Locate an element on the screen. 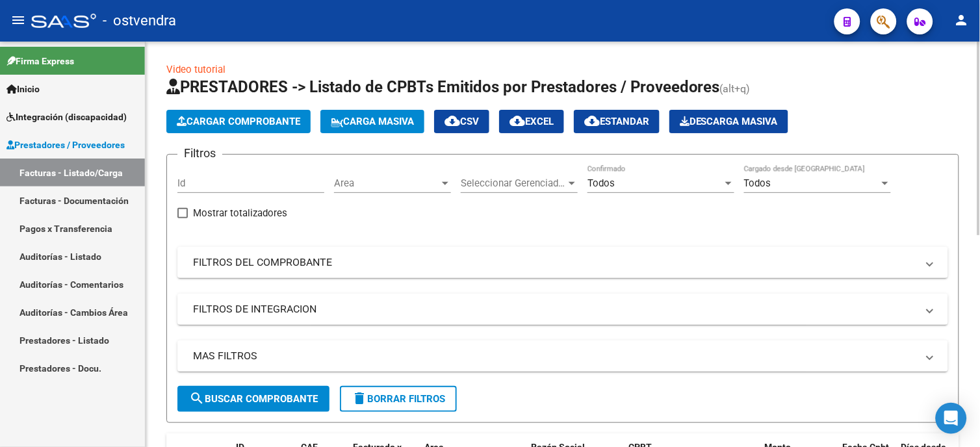 The height and width of the screenshot is (447, 980). span: Buscar Comprobante is located at coordinates (253, 399).